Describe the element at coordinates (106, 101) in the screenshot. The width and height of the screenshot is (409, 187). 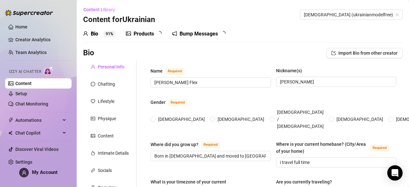
I see `div: Lifestyle` at that location.